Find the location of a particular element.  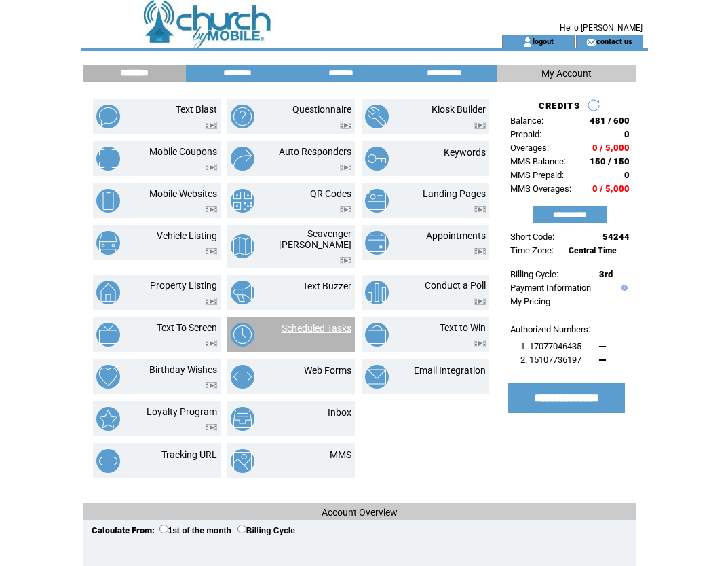

span: Central Time is located at coordinates (592, 251).